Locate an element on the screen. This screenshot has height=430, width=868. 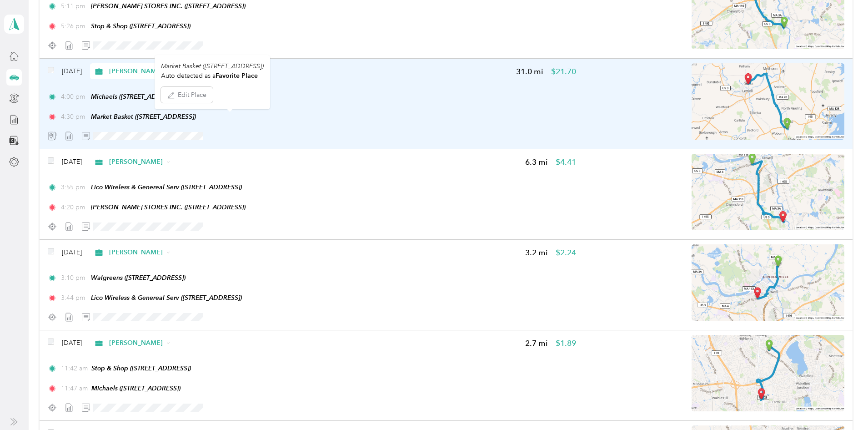
span: 3:44 pm is located at coordinates (74, 297).